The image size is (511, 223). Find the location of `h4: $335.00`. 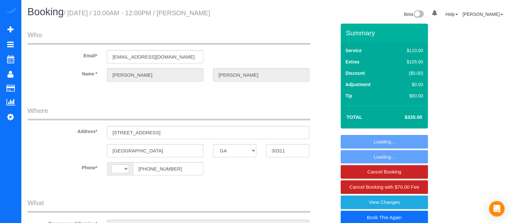

h4: $335.00 is located at coordinates (404, 117).